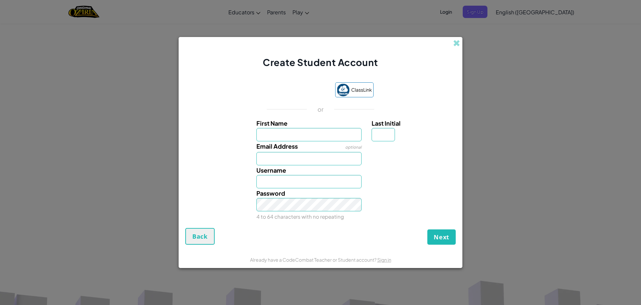  I want to click on p: or, so click(320, 109).